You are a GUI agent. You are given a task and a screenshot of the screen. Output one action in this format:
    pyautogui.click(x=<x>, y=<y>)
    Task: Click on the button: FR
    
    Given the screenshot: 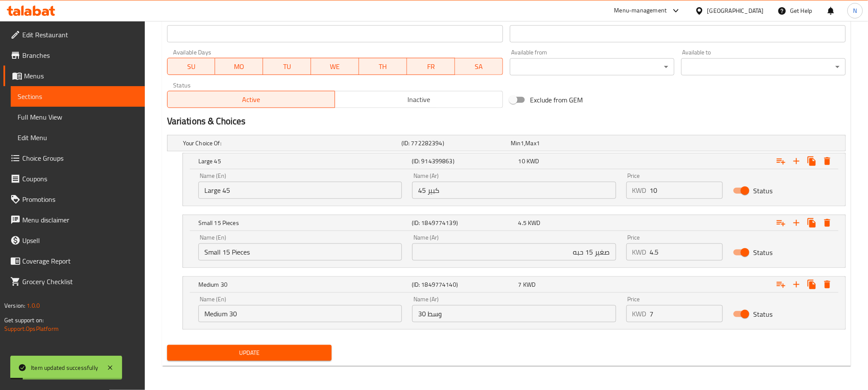 What is the action you would take?
    pyautogui.click(x=431, y=67)
    